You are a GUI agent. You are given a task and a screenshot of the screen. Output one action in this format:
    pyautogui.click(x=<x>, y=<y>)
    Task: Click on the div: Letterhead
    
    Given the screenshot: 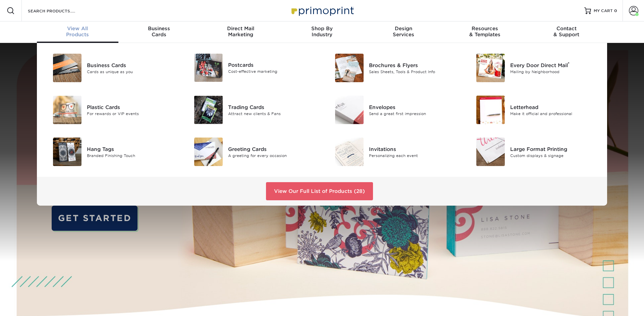 What is the action you would take?
    pyautogui.click(x=554, y=107)
    